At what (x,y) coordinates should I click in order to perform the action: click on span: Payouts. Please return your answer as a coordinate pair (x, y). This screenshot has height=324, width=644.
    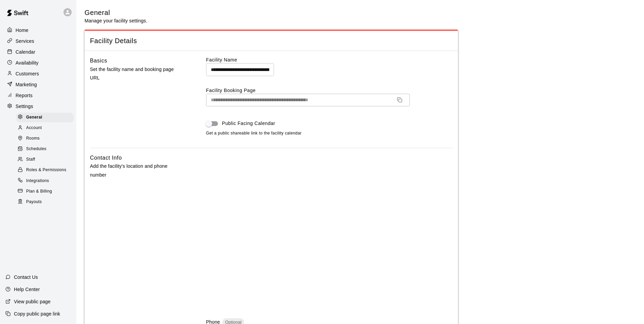
    Looking at the image, I should click on (34, 202).